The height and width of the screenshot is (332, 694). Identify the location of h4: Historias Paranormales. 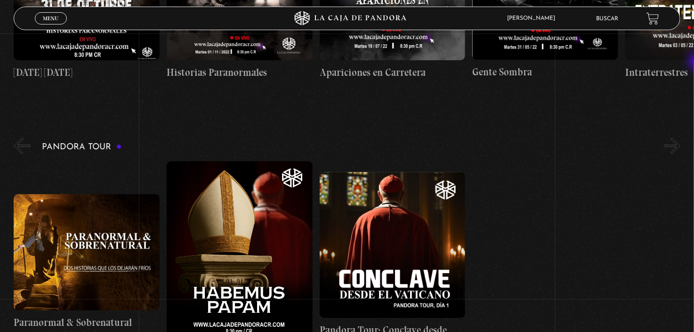
(240, 73).